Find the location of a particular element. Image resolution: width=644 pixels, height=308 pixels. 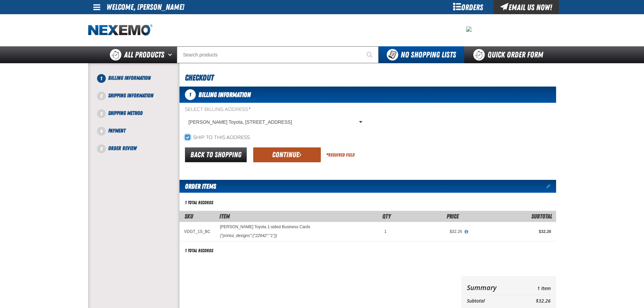

li: Payment. Step 4 of 5. Not Completed is located at coordinates (141, 135).